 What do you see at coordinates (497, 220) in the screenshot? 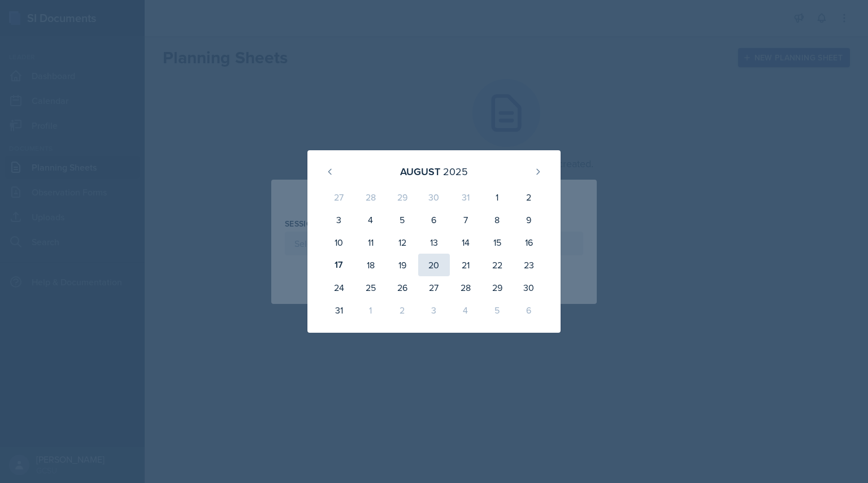
I see `div: 8` at bounding box center [497, 220].